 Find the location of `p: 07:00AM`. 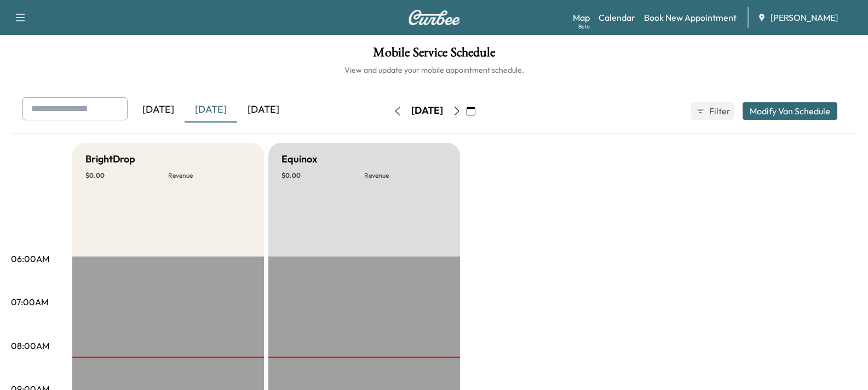

p: 07:00AM is located at coordinates (29, 302).